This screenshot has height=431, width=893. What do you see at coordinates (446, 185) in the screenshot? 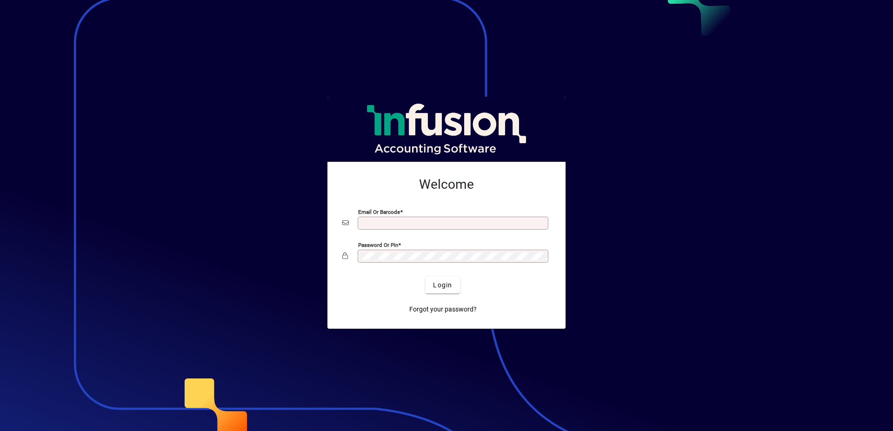
I see `h2: Welcome` at bounding box center [446, 185].